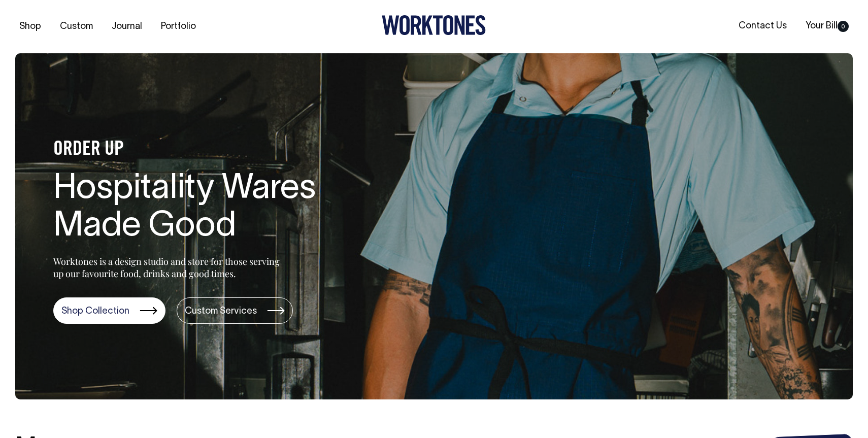 This screenshot has width=868, height=438. I want to click on span: 0, so click(843, 27).